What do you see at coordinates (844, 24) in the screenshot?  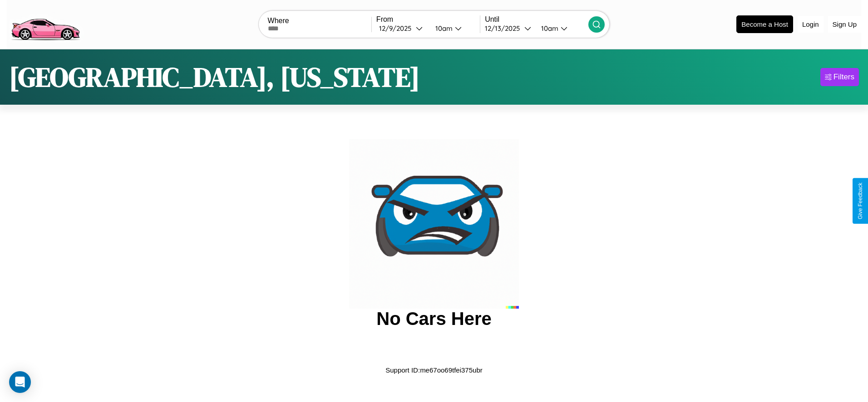 I see `button: Sign Up` at bounding box center [844, 24].